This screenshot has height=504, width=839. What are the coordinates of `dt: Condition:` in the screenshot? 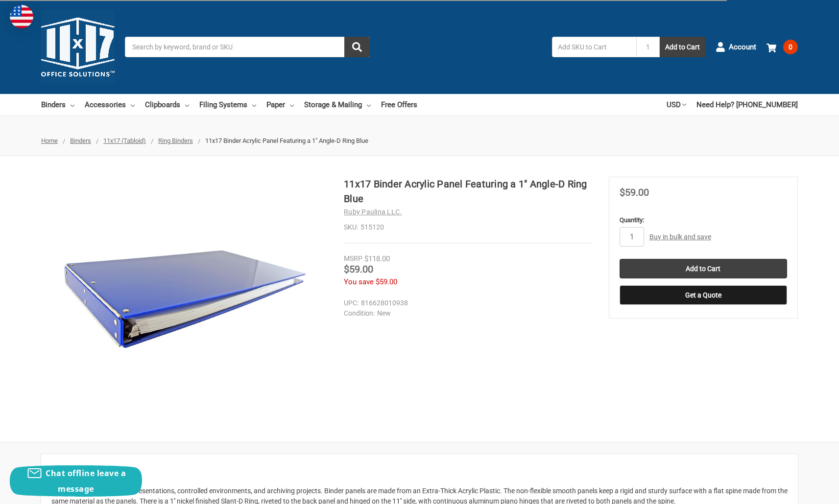 It's located at (359, 313).